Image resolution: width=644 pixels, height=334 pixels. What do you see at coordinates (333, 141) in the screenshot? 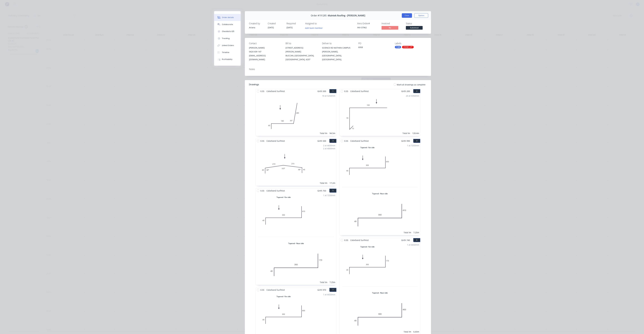
I see `button: 3` at bounding box center [333, 141].